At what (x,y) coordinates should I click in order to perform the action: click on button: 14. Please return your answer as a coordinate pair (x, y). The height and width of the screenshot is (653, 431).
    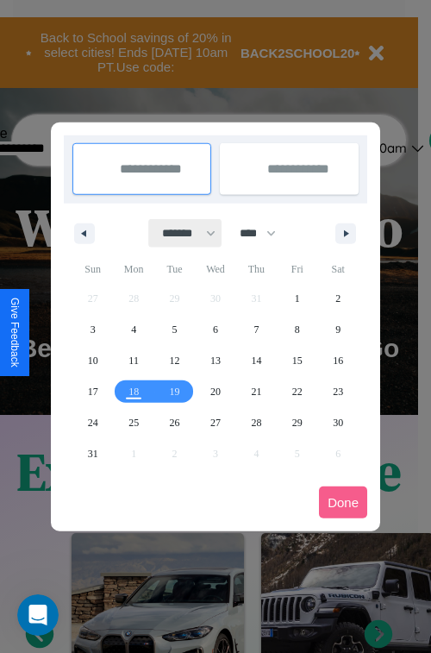
    Looking at the image, I should click on (256, 360).